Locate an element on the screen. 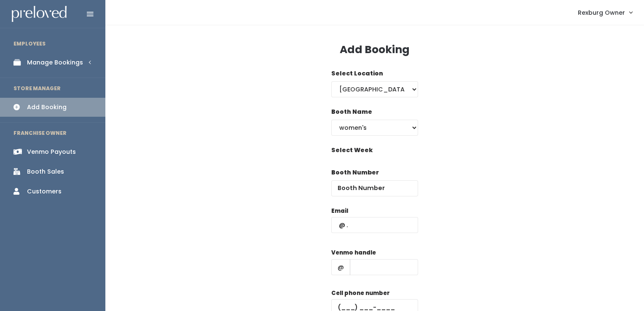 The height and width of the screenshot is (311, 644). div: Customers is located at coordinates (44, 191).